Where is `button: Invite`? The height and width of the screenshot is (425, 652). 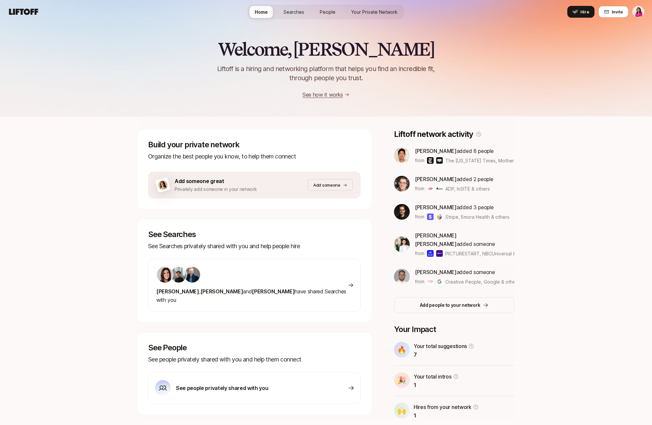
button: Invite is located at coordinates (614, 12).